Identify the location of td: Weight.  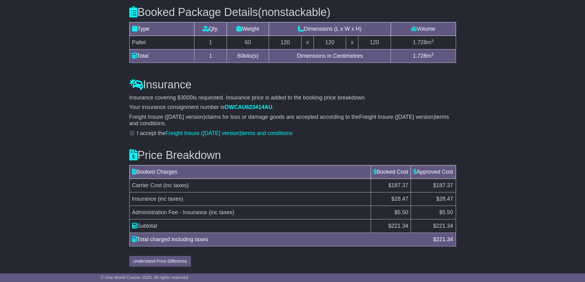
(248, 29).